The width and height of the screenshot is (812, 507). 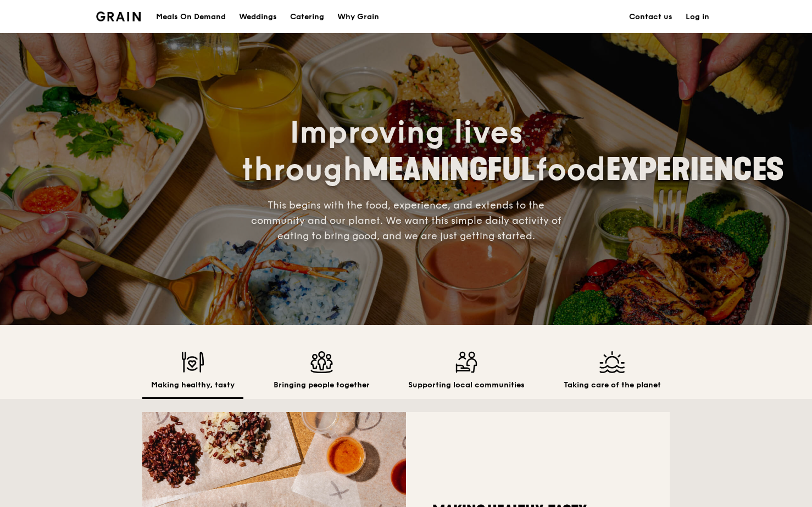 What do you see at coordinates (193, 362) in the screenshot?
I see `img: Making healthy, tasty` at bounding box center [193, 362].